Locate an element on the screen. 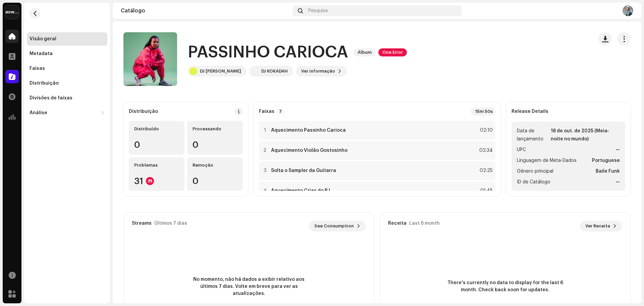 This screenshot has width=644, height=306. strong: Solta o Sampler da Guitarra is located at coordinates (304, 171).